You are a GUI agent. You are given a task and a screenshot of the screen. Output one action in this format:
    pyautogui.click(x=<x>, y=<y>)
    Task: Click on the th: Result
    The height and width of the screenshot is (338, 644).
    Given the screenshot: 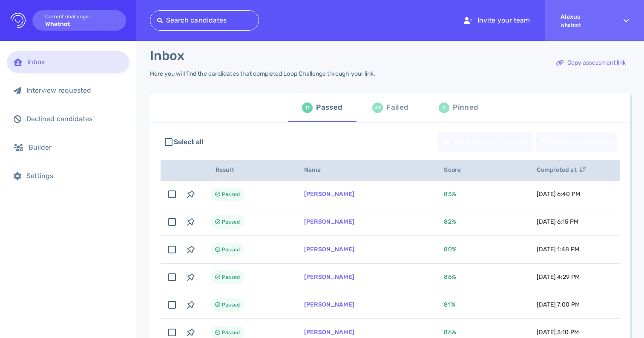 What is the action you would take?
    pyautogui.click(x=247, y=170)
    